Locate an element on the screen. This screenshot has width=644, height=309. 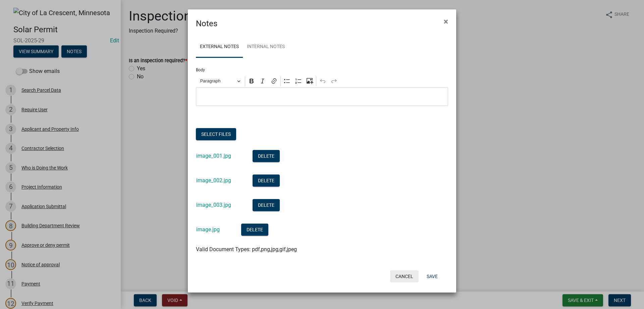
button: Select files is located at coordinates (216, 134).